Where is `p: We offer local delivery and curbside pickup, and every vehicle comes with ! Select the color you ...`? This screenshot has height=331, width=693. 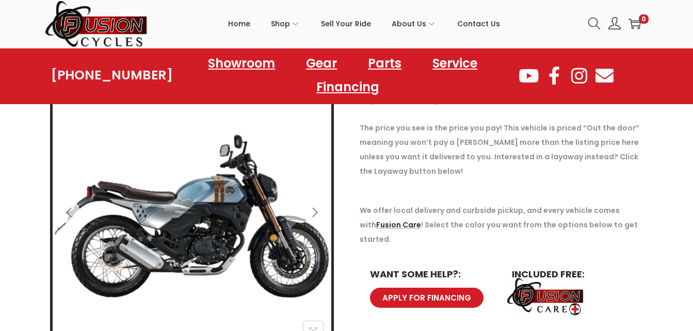
p: We offer local delivery and curbside pickup, and every vehicle comes with ! Select the color you ... is located at coordinates (501, 225).